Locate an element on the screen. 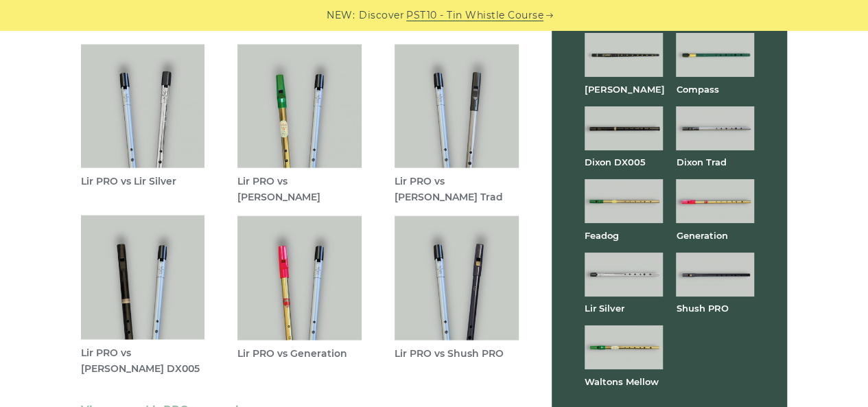 This screenshot has height=407, width=868. a: PST10 - Tin Whistle Course is located at coordinates (475, 15).